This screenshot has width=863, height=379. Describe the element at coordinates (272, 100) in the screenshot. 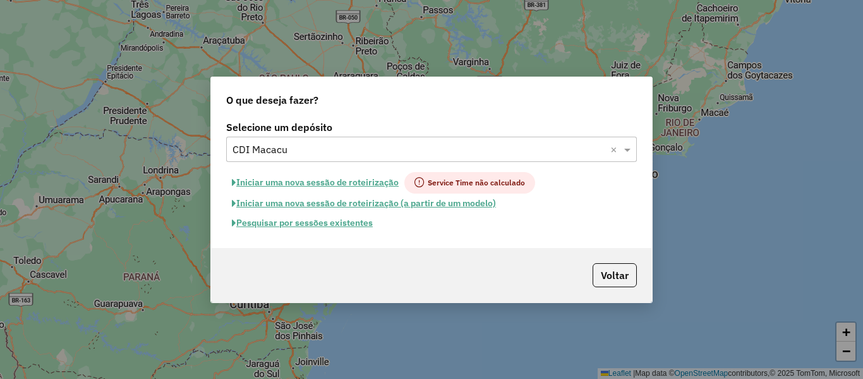

I see `span: O que deseja fazer?` at that location.